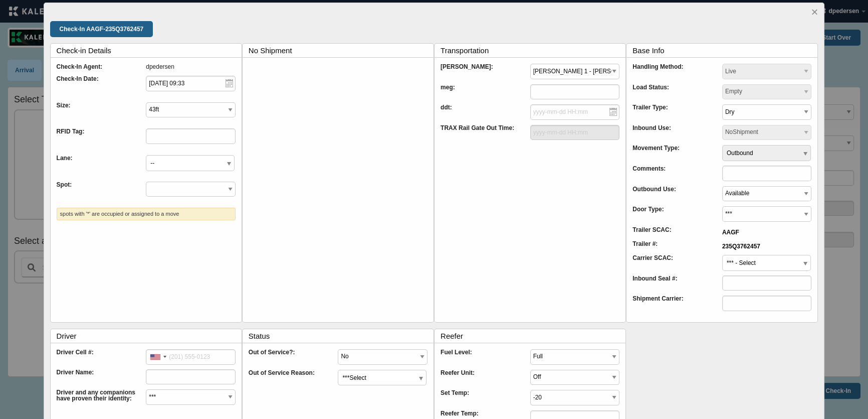  Describe the element at coordinates (146, 213) in the screenshot. I see `div: spots with '*' are occupied or assigned to a move` at that location.